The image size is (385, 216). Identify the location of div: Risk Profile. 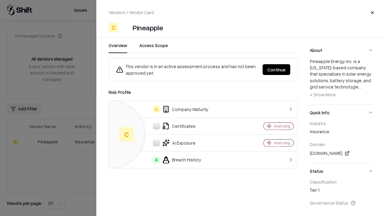
(203, 92).